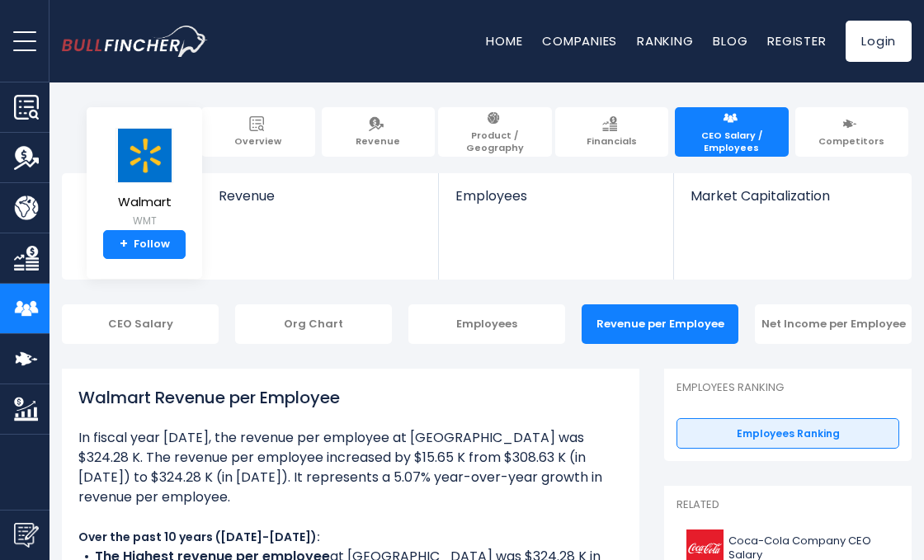  I want to click on small: WMT, so click(144, 221).